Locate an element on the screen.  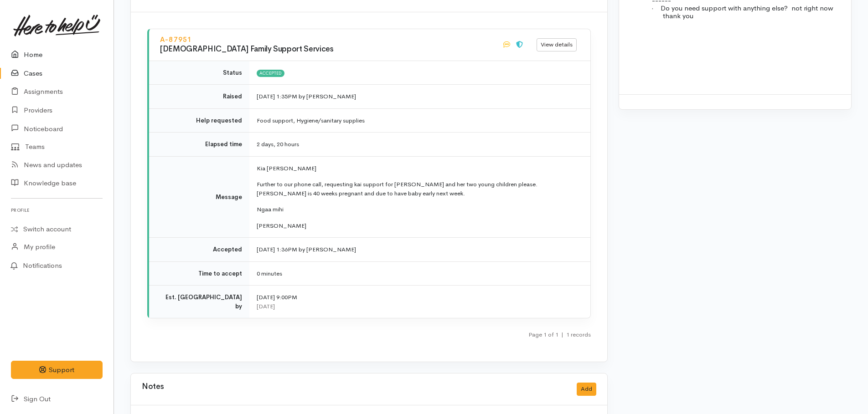
a: View details is located at coordinates (557, 45).